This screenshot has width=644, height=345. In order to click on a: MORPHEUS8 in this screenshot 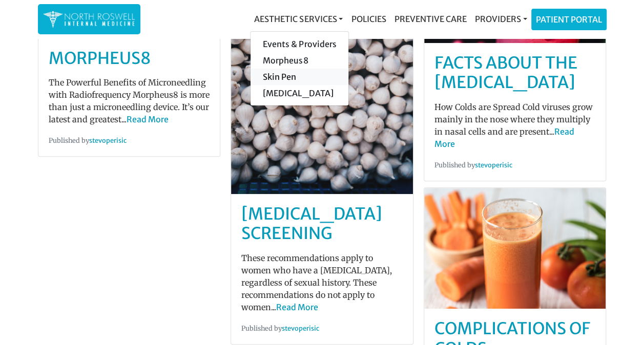, I will do `click(100, 58)`.